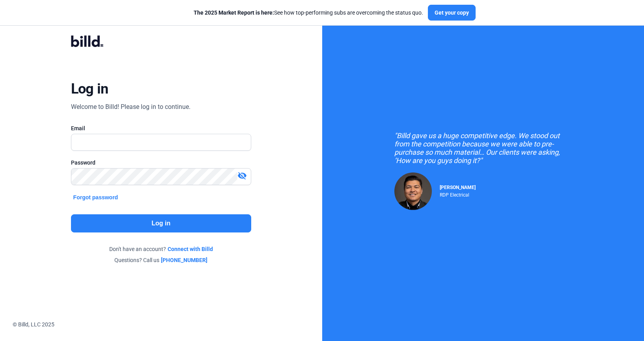 The width and height of the screenshot is (644, 341). I want to click on mat-icon: visibility_off, so click(242, 176).